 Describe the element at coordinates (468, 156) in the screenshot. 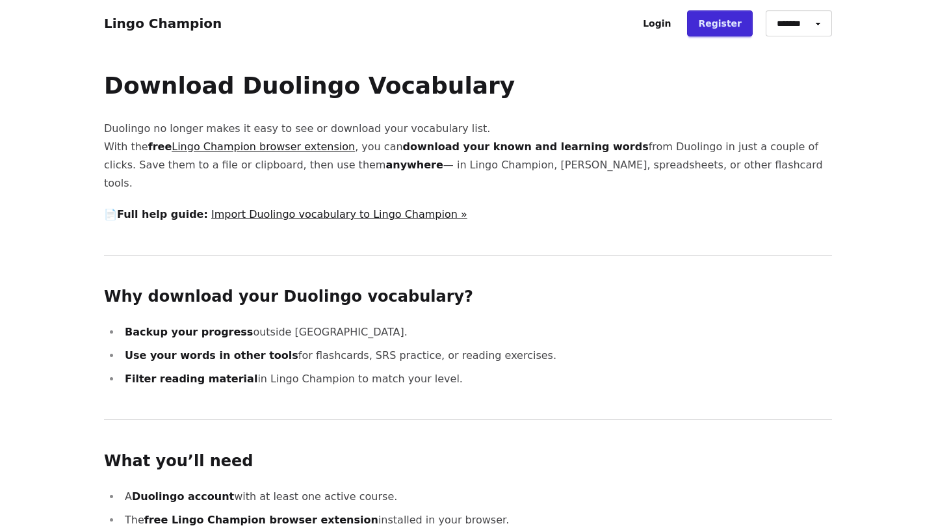

I see `p: Duolingo no longer makes it easy to see or download your vocabulary list. With the , you can from...` at that location.